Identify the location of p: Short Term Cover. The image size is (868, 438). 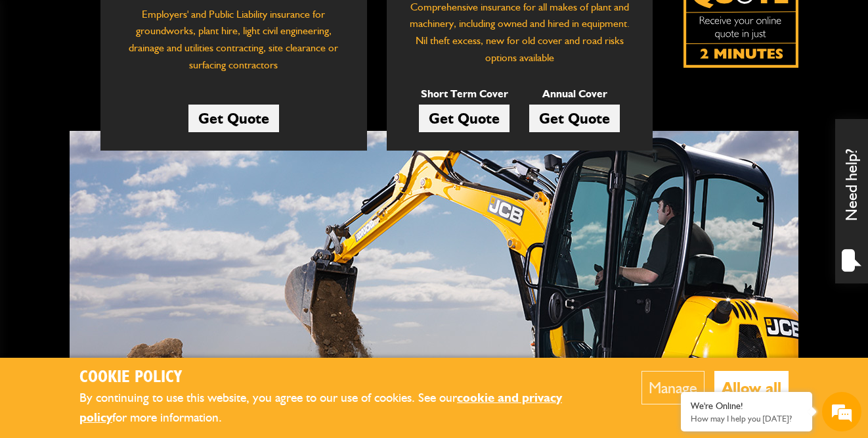
(464, 94).